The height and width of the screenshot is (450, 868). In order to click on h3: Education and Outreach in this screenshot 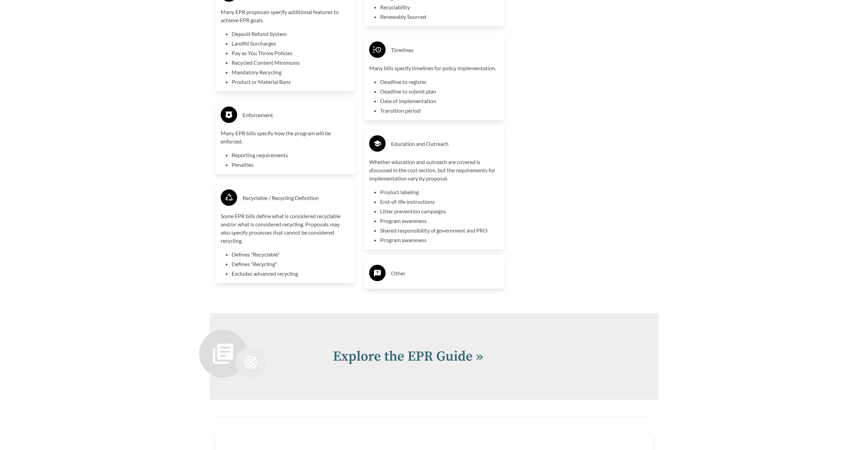, I will do `click(445, 143)`.